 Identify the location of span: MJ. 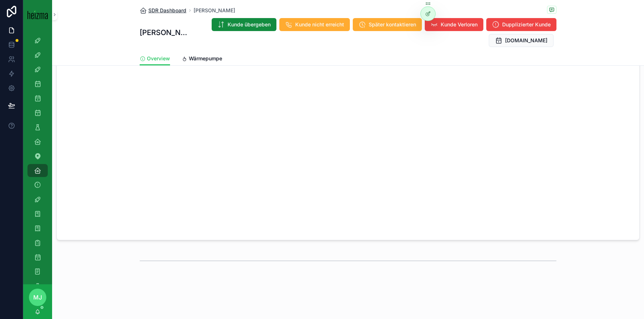
(37, 297).